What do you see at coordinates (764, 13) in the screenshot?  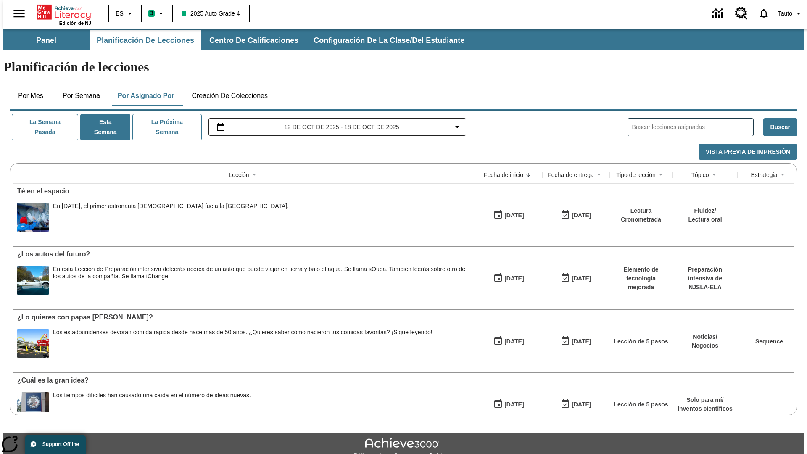 I see `a: Notificaciones` at bounding box center [764, 13].